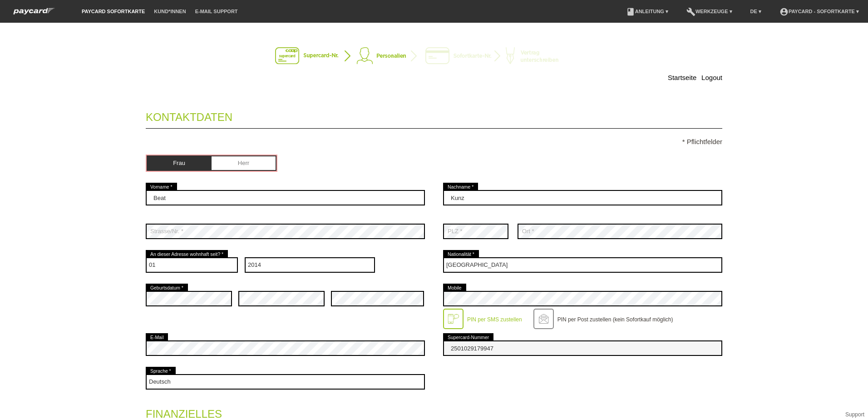  What do you see at coordinates (615, 320) in the screenshot?
I see `label: PIN per Post zustellen (kein Sofortkauf möglich)` at bounding box center [615, 320].